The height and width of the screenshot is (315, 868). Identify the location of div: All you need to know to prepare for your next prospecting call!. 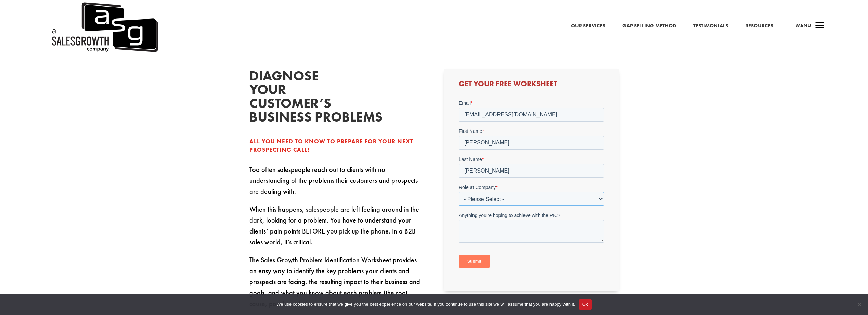
(336, 146).